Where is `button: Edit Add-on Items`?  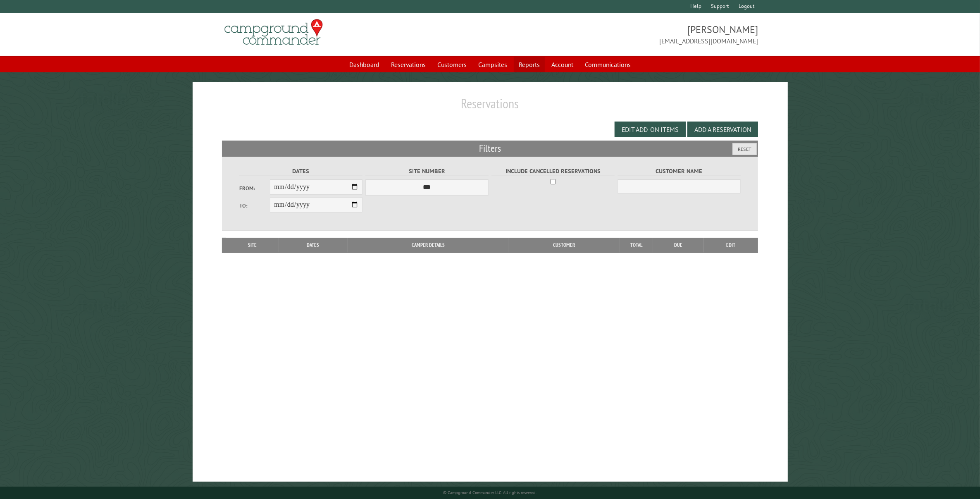 button: Edit Add-on Items is located at coordinates (650, 129).